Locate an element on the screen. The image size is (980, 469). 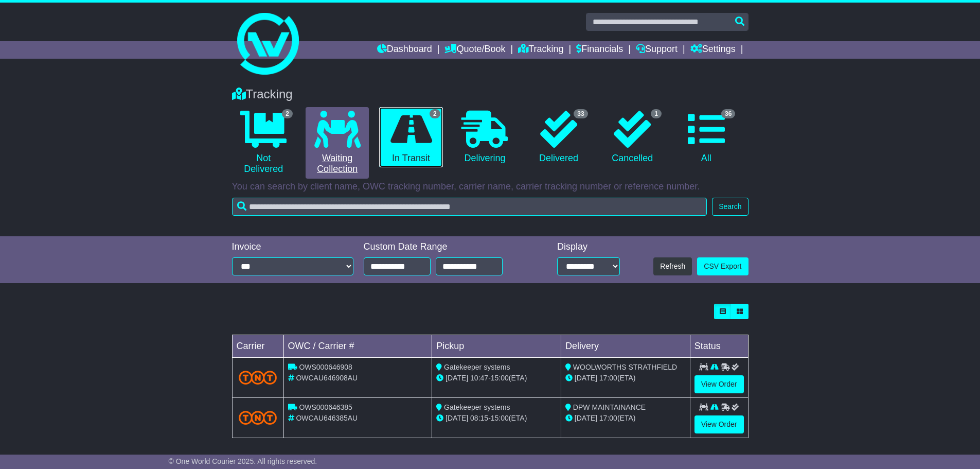
span: 08:15 is located at coordinates (479, 418).